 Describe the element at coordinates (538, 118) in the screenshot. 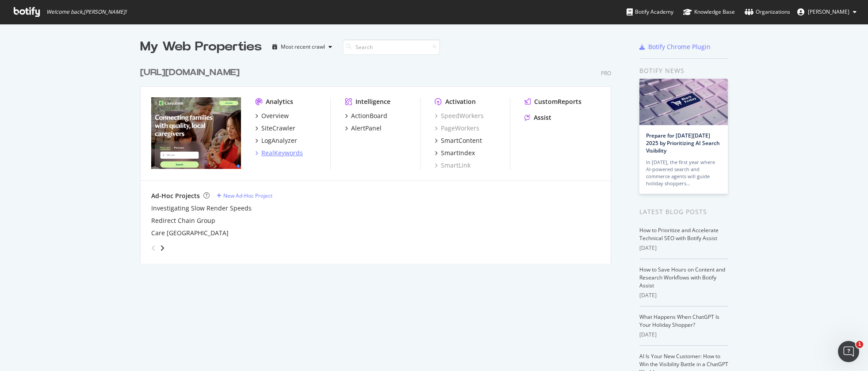

I see `a: Assist` at that location.